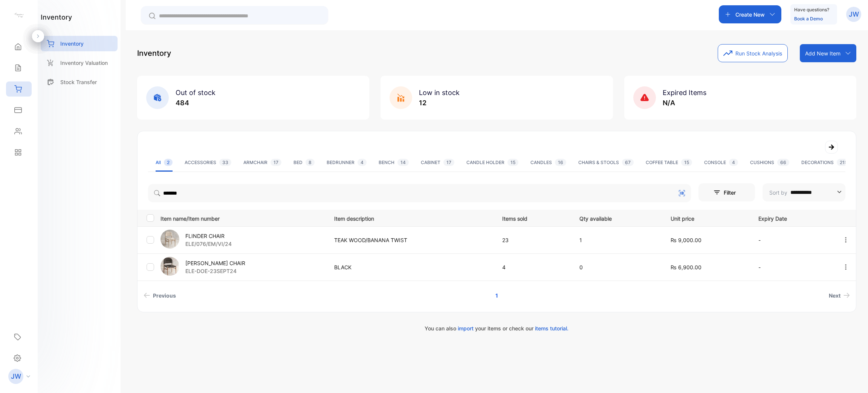 The height and width of the screenshot is (393, 868). Describe the element at coordinates (410, 239) in the screenshot. I see `p: TEAK WOOD/BANANA TWIST` at that location.